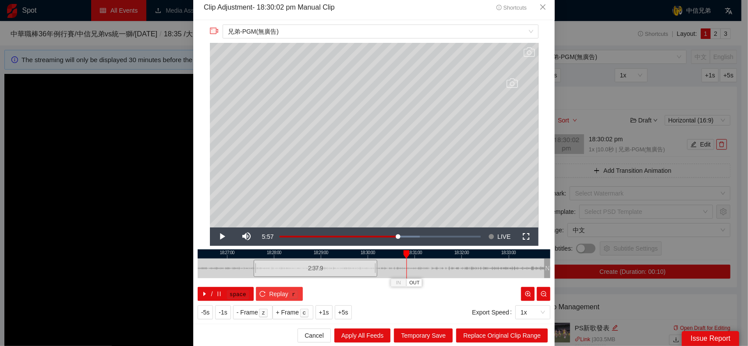 Image resolution: width=748 pixels, height=346 pixels. I want to click on button: IN, so click(398, 283).